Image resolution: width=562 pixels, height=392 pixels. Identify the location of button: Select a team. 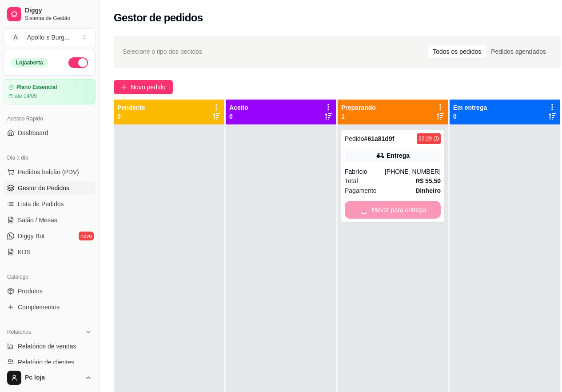
(49, 38).